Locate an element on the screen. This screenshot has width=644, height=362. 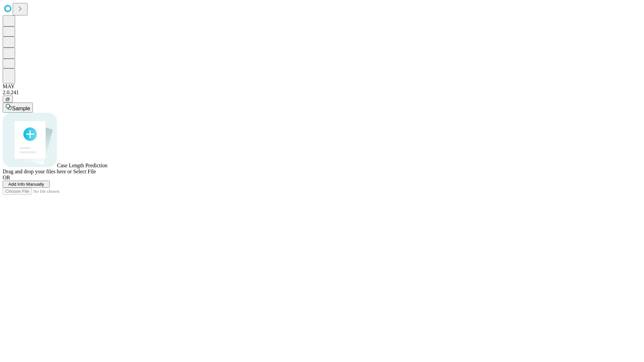
span: Drag and drop your files here or is located at coordinates (37, 171).